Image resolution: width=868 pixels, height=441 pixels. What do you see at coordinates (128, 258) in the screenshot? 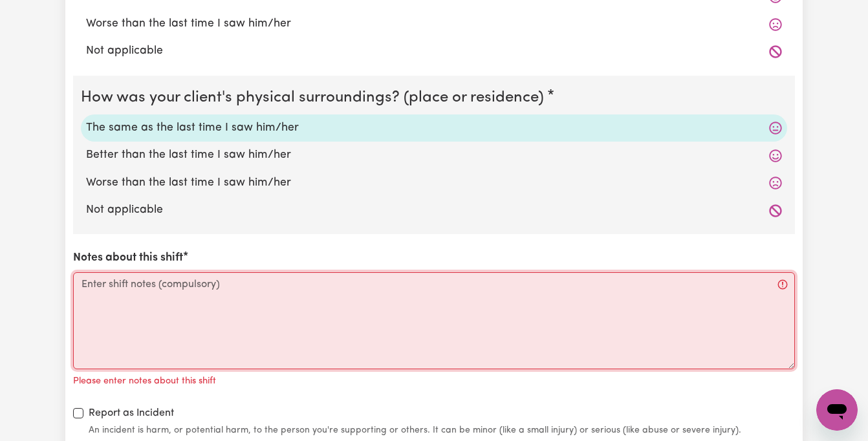
I see `label: Notes about this shift` at bounding box center [128, 258].